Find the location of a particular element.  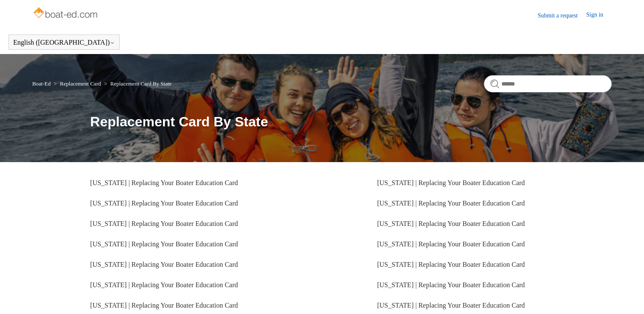

a: Replacement Card By State is located at coordinates (141, 84).